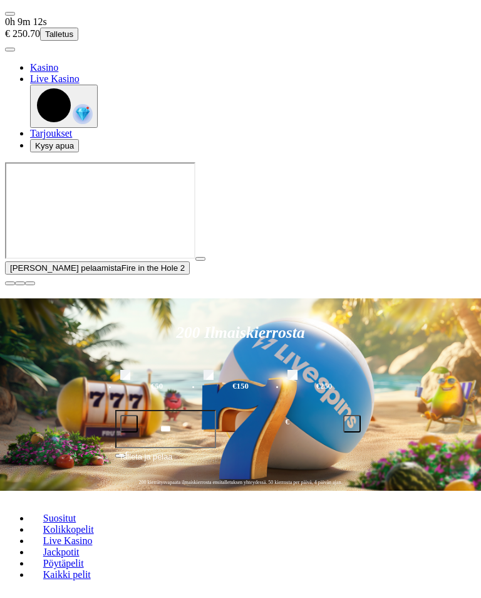  What do you see at coordinates (59, 34) in the screenshot?
I see `span: Talletus` at bounding box center [59, 34].